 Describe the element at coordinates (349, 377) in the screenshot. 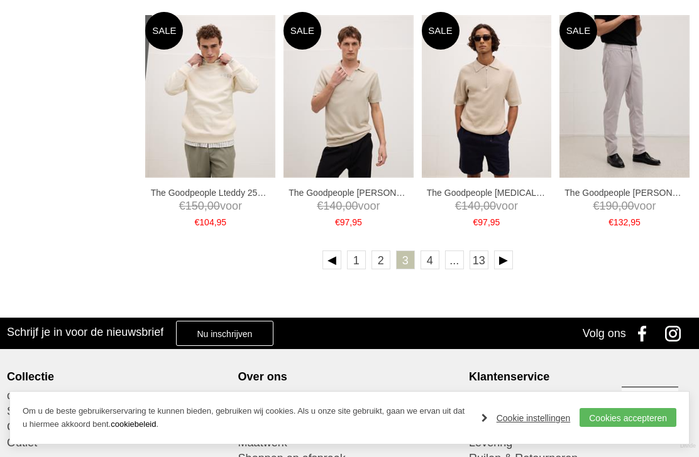

I see `div: Over ons` at that location.